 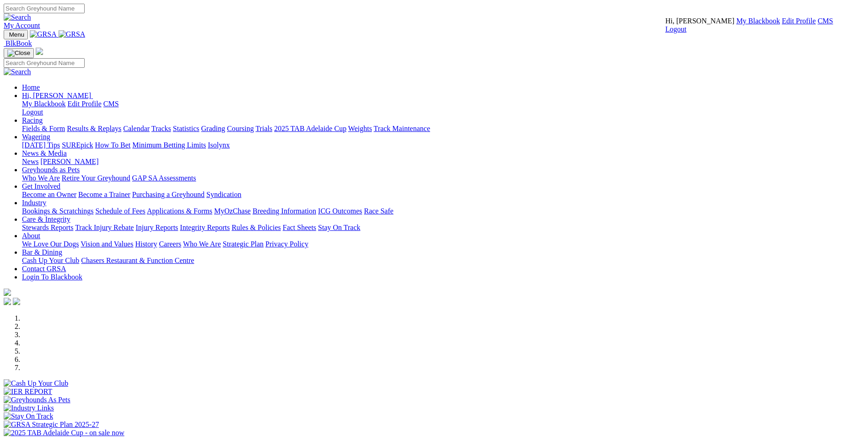 I want to click on a: Grading, so click(x=213, y=128).